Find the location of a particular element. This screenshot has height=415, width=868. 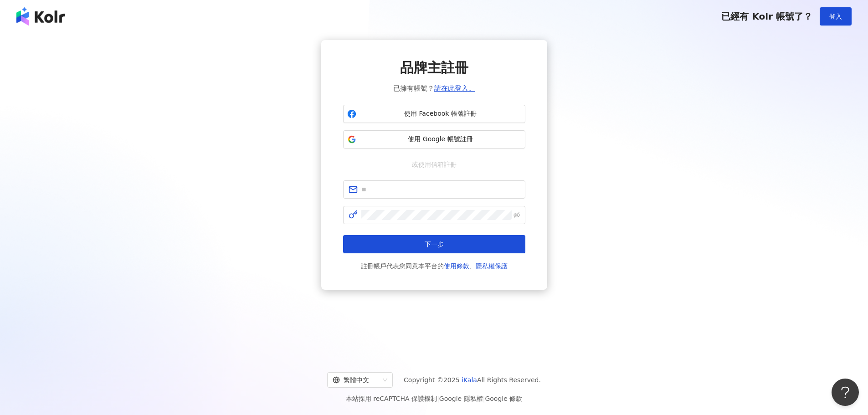

span: 已擁有帳號？ is located at coordinates (434, 89).